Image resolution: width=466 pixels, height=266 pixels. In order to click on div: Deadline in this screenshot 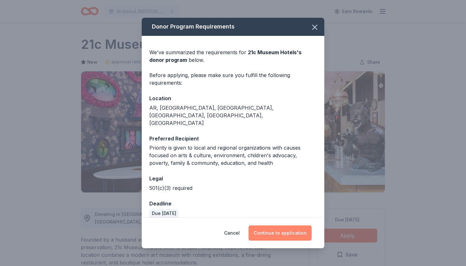, I will do `click(233, 204)`.